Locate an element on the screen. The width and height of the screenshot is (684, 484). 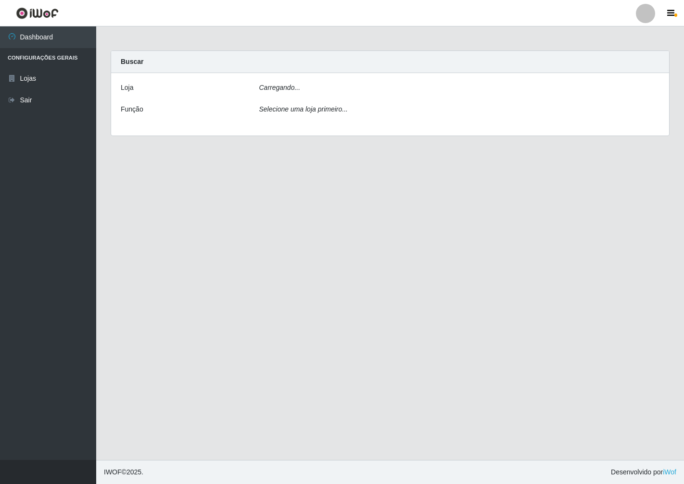
i: Selecione uma loja primeiro... is located at coordinates (303, 109).